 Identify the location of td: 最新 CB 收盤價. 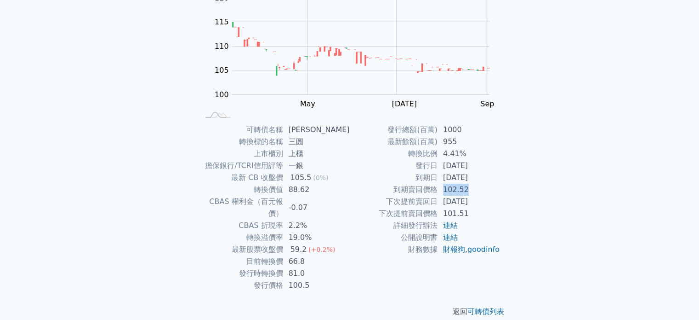
(241, 178).